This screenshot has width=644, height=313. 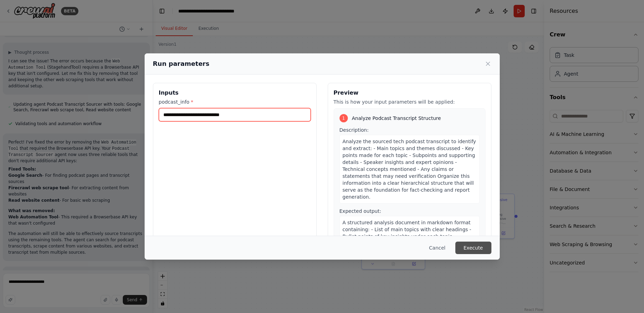 What do you see at coordinates (181, 64) in the screenshot?
I see `h2: Run parameters` at bounding box center [181, 64].